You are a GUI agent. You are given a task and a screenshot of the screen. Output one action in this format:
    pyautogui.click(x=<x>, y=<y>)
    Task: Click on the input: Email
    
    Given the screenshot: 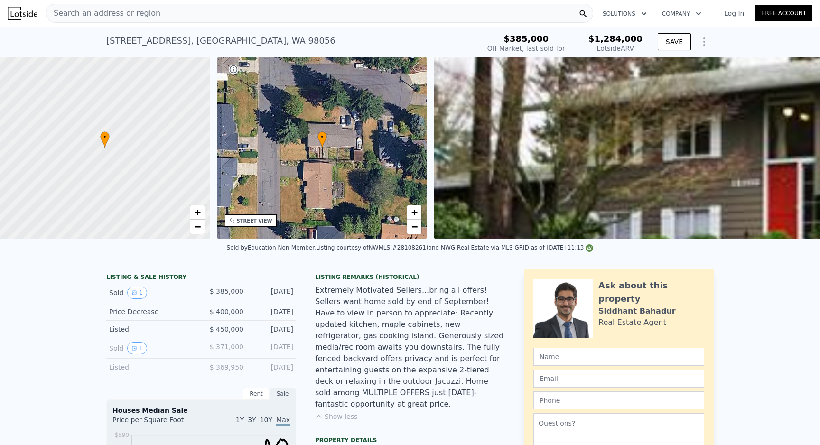 What is the action you would take?
    pyautogui.click(x=619, y=379)
    